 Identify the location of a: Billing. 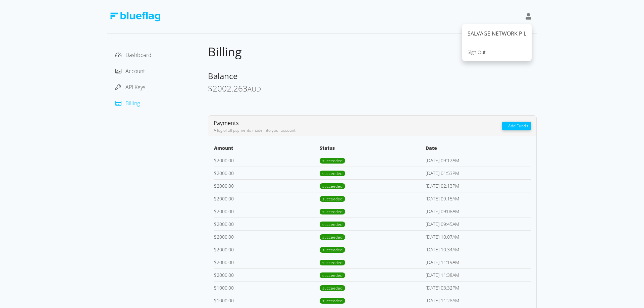
(127, 103).